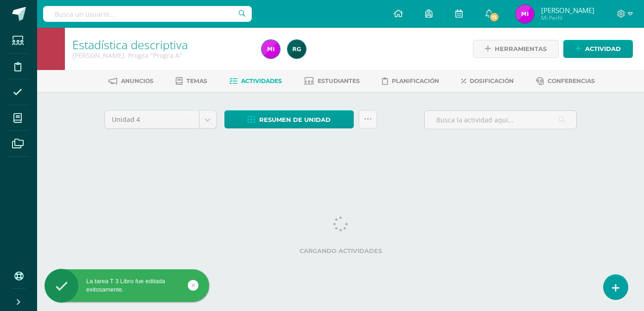 This screenshot has height=311, width=644. Describe the element at coordinates (416, 81) in the screenshot. I see `span: Planificación` at that location.